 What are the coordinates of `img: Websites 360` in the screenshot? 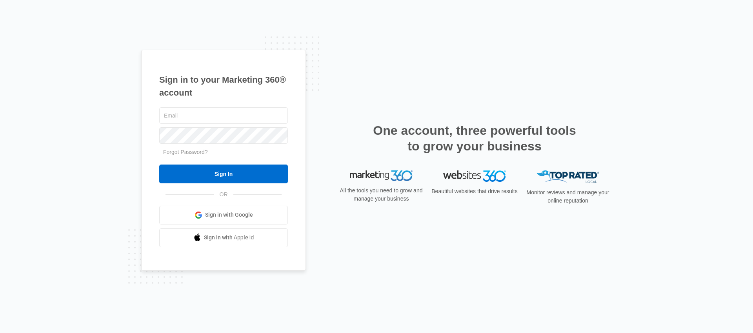 It's located at (474, 176).